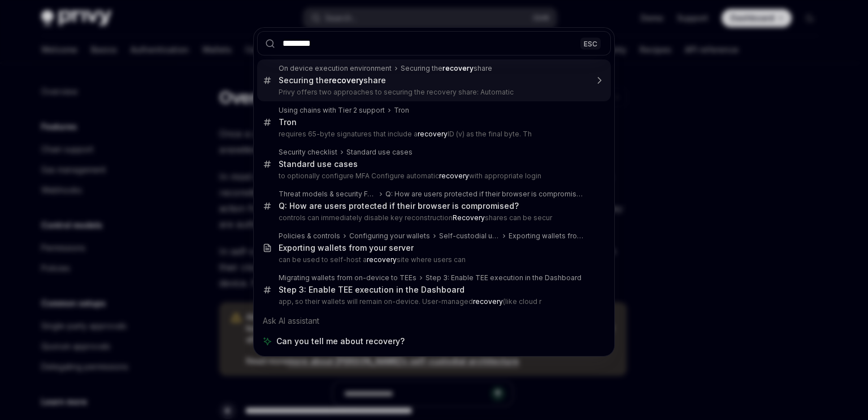 The width and height of the screenshot is (868, 420). What do you see at coordinates (309, 236) in the screenshot?
I see `div: Policies & controls` at bounding box center [309, 236].